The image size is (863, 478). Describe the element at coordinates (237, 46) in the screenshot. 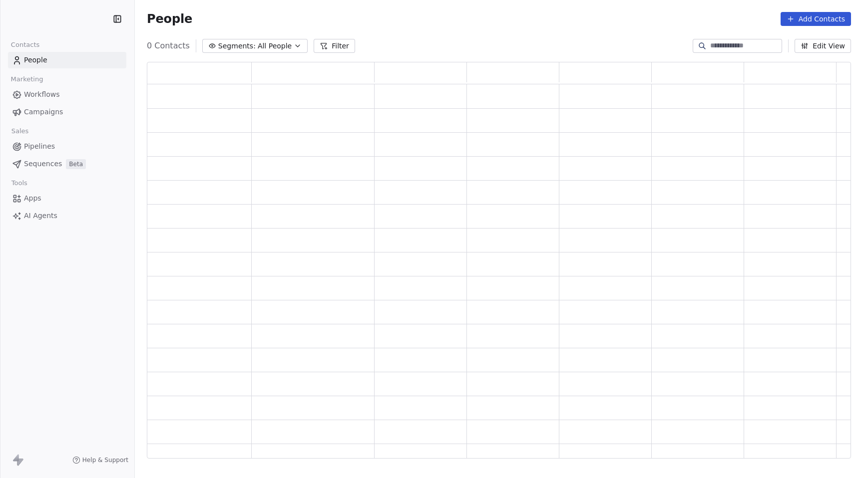

I see `span: Segments:` at that location.